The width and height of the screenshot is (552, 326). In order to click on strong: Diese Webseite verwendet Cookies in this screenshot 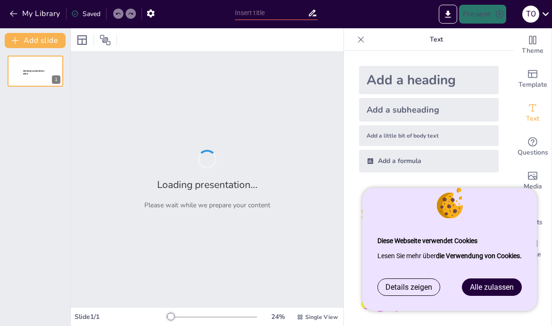, I will do `click(427, 241)`.